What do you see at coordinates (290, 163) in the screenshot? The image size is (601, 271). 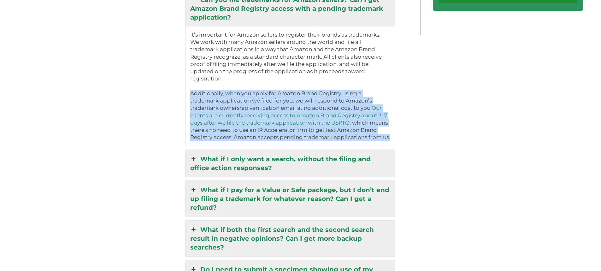 I see `a: What if I only want a search, without the filing and office action responses?` at bounding box center [290, 163].